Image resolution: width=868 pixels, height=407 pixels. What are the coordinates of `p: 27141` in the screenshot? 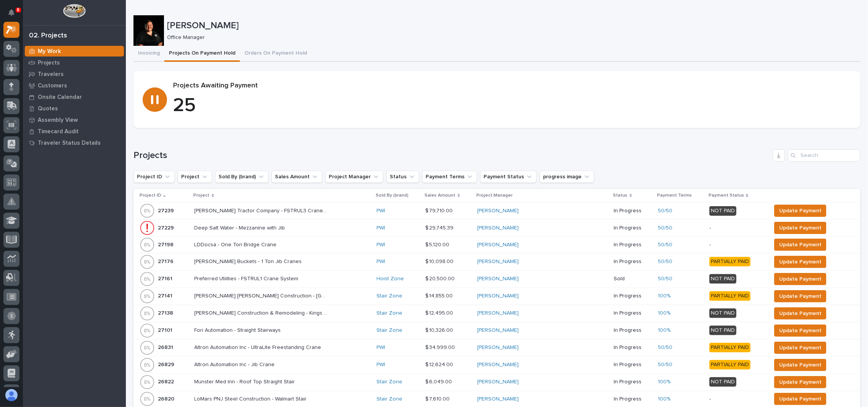 It's located at (166, 294).